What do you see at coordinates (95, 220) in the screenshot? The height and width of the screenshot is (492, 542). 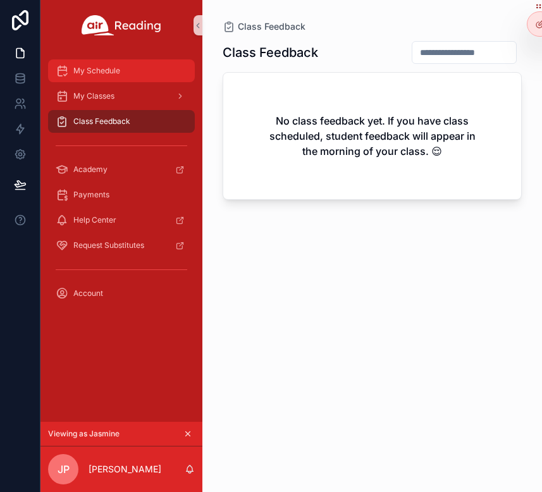 I see `span: Help Center` at bounding box center [95, 220].